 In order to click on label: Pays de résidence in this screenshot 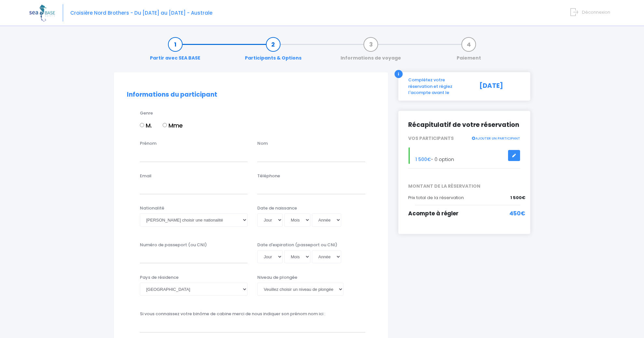, I will do `click(159, 278)`.